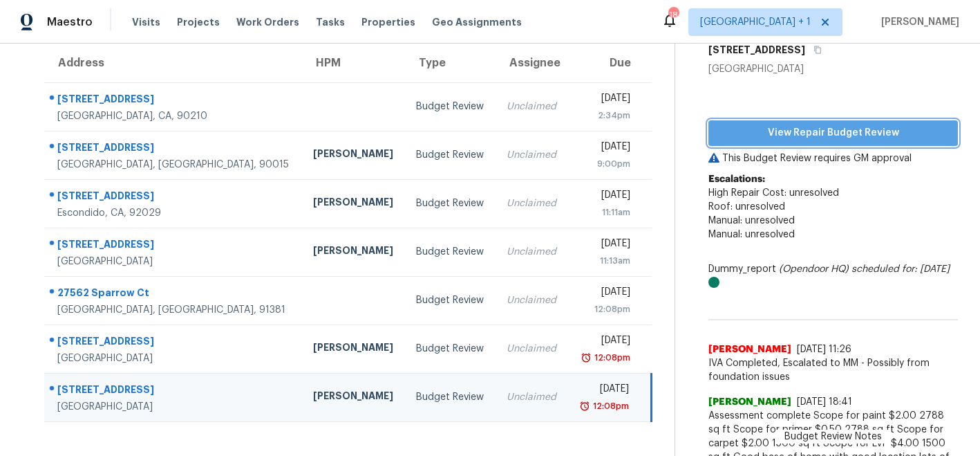 The height and width of the screenshot is (456, 980). I want to click on div: 11:11am, so click(605, 212).